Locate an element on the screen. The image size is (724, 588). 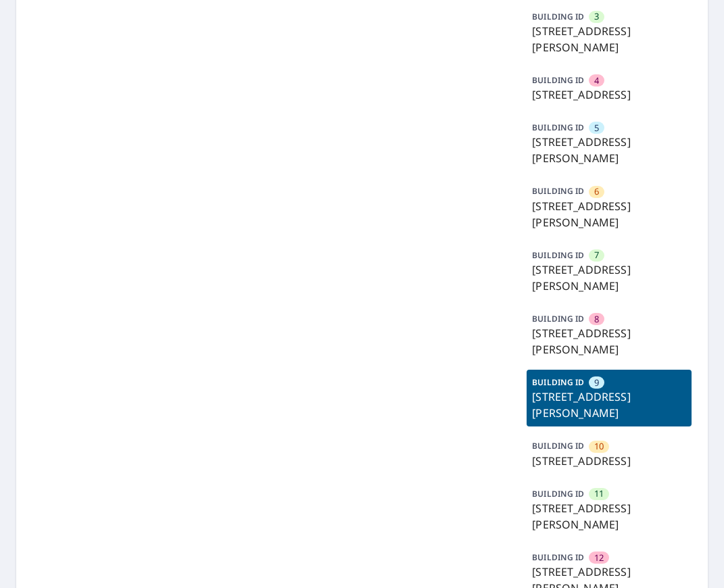
span: 6 is located at coordinates (596, 192).